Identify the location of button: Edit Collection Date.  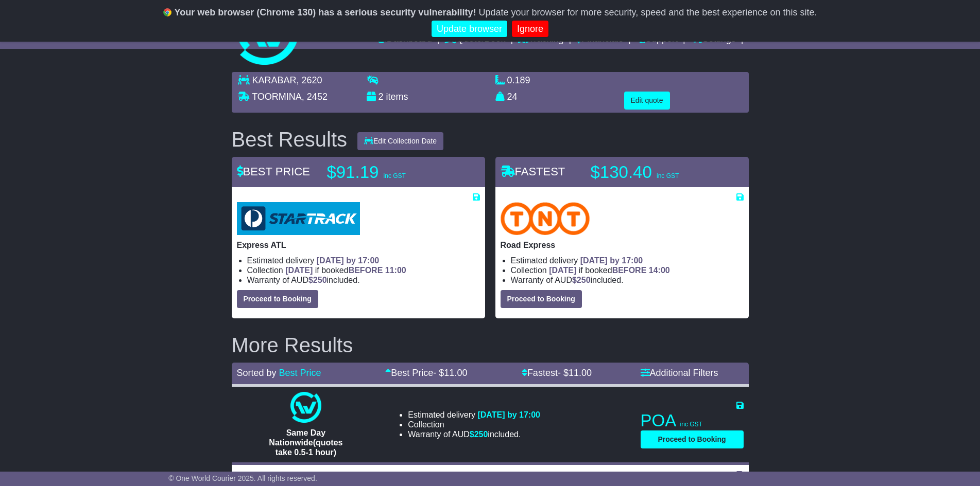
(400, 141).